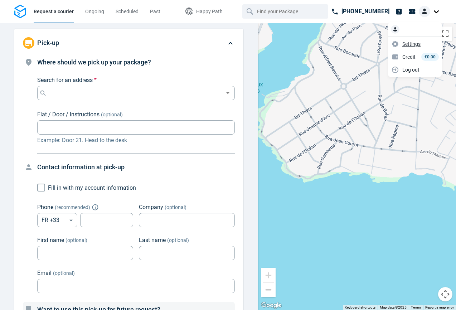 The width and height of the screenshot is (456, 310). What do you see at coordinates (136, 140) in the screenshot?
I see `p: Example: Door 21. Head to the desk` at bounding box center [136, 140].